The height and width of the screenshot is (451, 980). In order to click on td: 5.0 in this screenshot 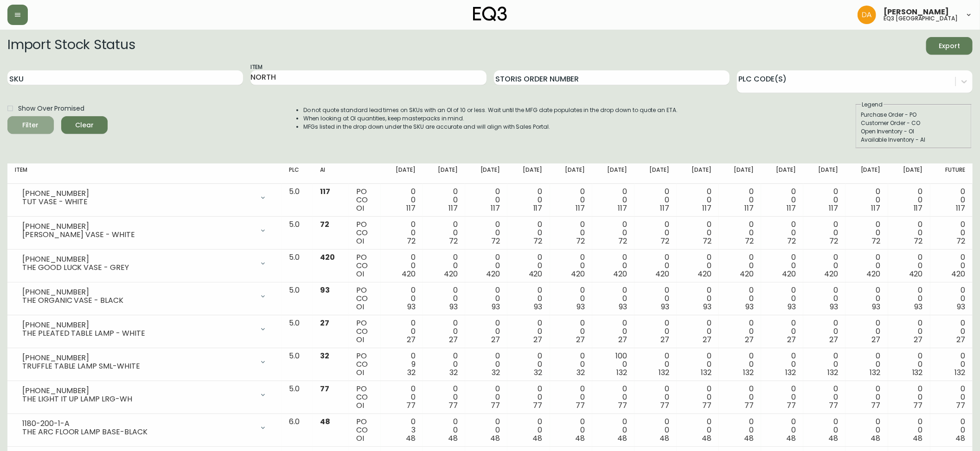, I will do `click(297, 365)`.